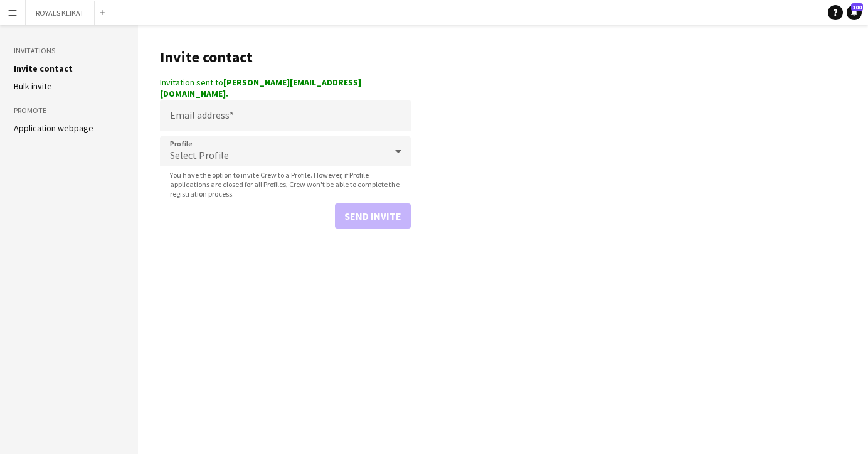  I want to click on span: 100, so click(857, 7).